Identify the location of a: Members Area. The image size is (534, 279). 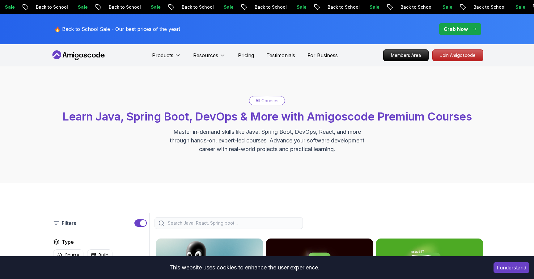
(406, 55).